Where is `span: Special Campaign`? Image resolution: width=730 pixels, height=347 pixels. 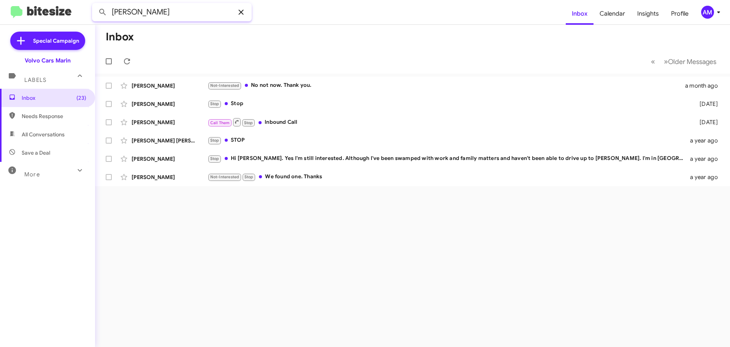
span: Special Campaign is located at coordinates (56, 41).